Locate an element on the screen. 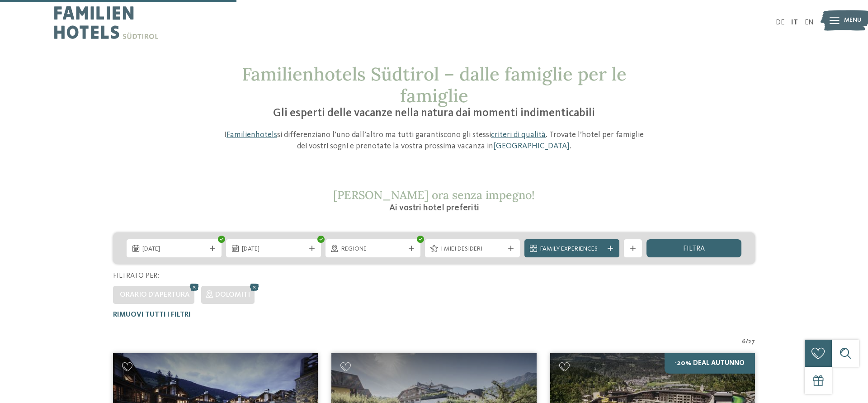 The width and height of the screenshot is (868, 403). span: filtra is located at coordinates (694, 249).